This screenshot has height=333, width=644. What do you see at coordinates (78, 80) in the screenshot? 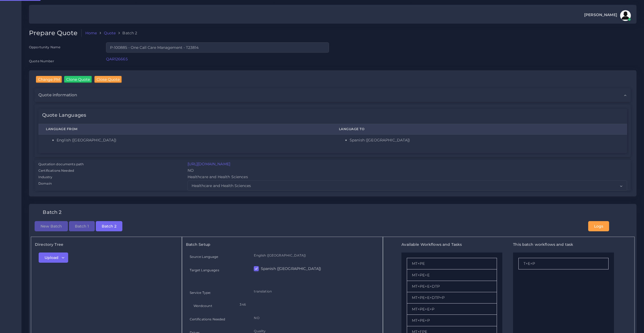
I see `input: Clone Quote` at bounding box center [78, 80].